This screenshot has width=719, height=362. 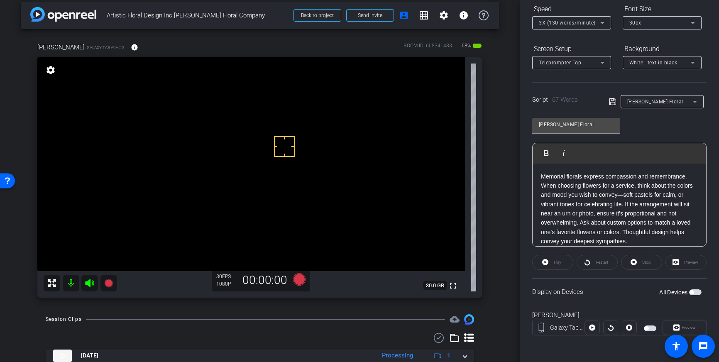 What do you see at coordinates (653, 63) in the screenshot?
I see `span: White - text in black` at bounding box center [653, 63].